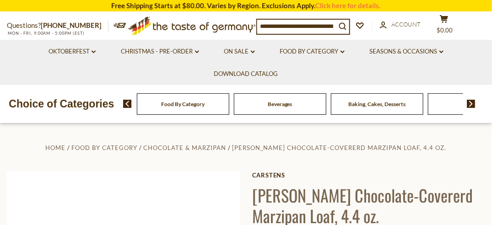 The image size is (492, 225). Describe the element at coordinates (400, 25) in the screenshot. I see `a: Account` at that location.